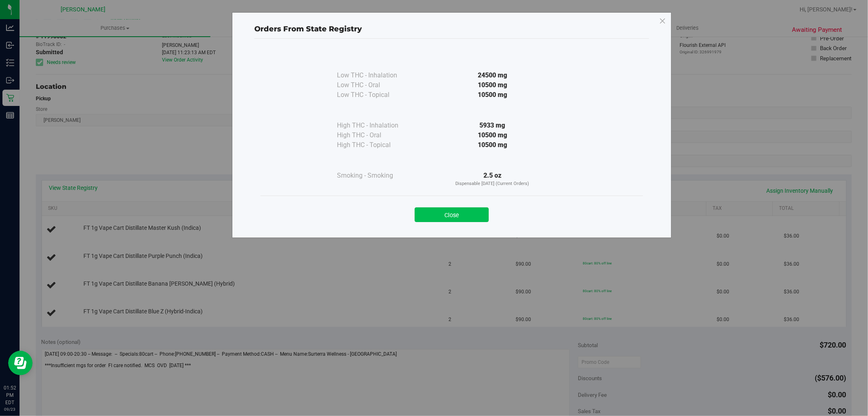 This screenshot has height=416, width=868. I want to click on div: Low THC - Inhalation, so click(377, 76).